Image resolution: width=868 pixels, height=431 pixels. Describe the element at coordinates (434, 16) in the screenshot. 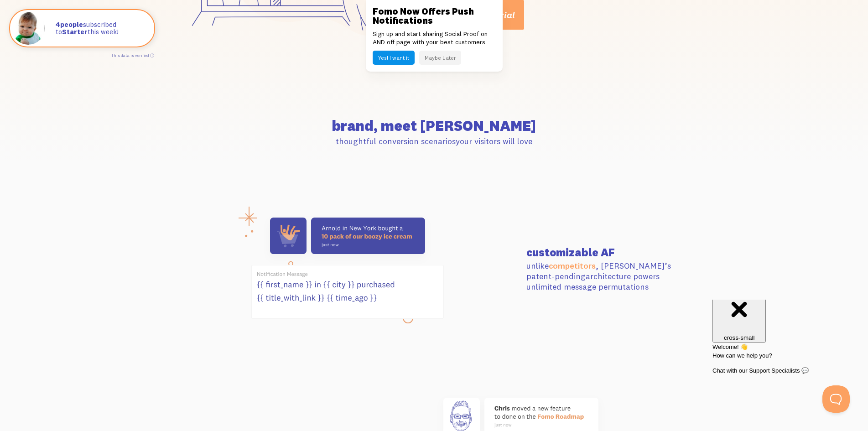

I see `h3: Fomo Now Offers Push Notifications` at that location.